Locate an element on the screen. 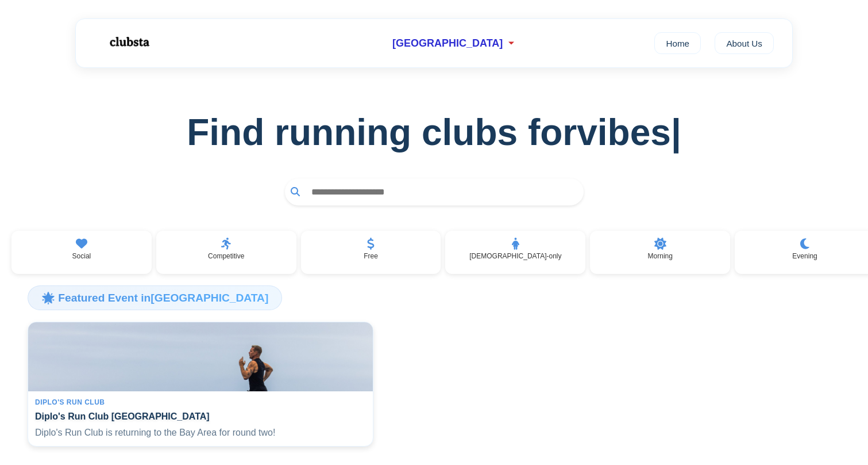 The width and height of the screenshot is (868, 465). p: Diplo's Run Club is returning to the Bay Area for round two! is located at coordinates (200, 432).